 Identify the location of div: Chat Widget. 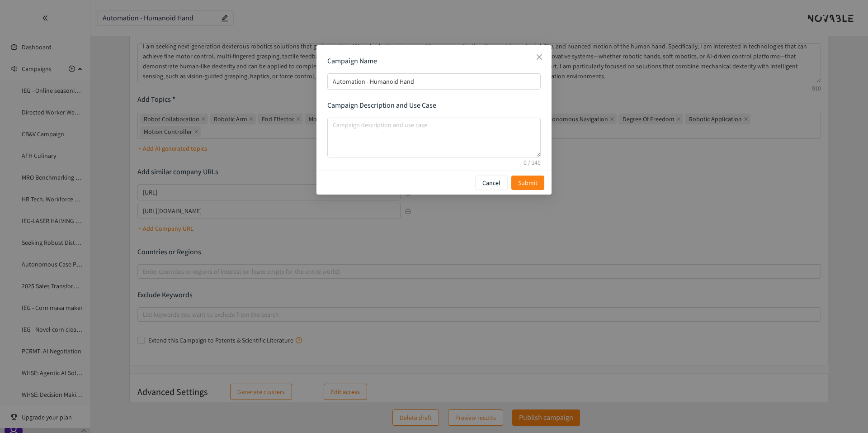
(845, 411).